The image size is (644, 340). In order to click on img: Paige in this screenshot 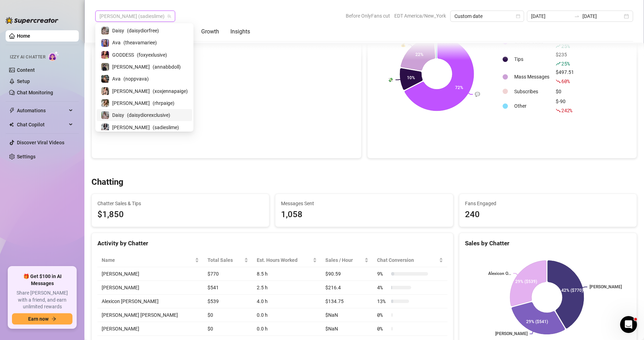, I will do `click(105, 103)`.